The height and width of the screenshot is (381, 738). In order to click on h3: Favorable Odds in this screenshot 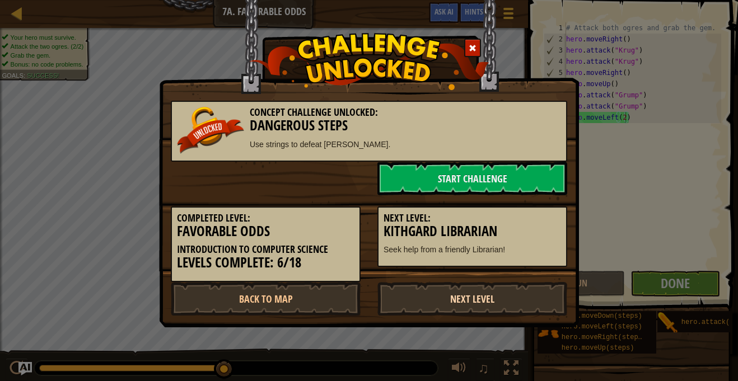, I will do `click(265, 231)`.